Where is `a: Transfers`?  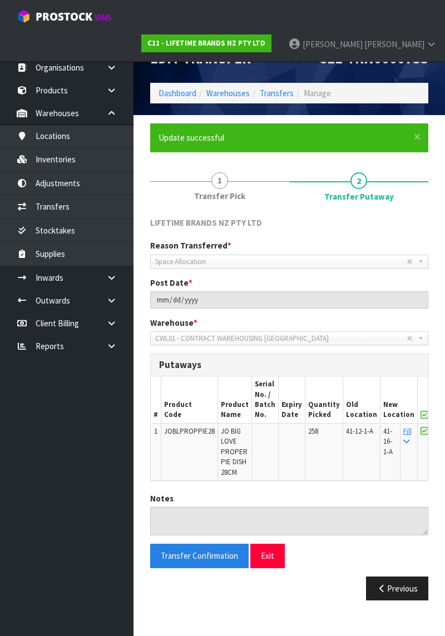 a: Transfers is located at coordinates (276, 93).